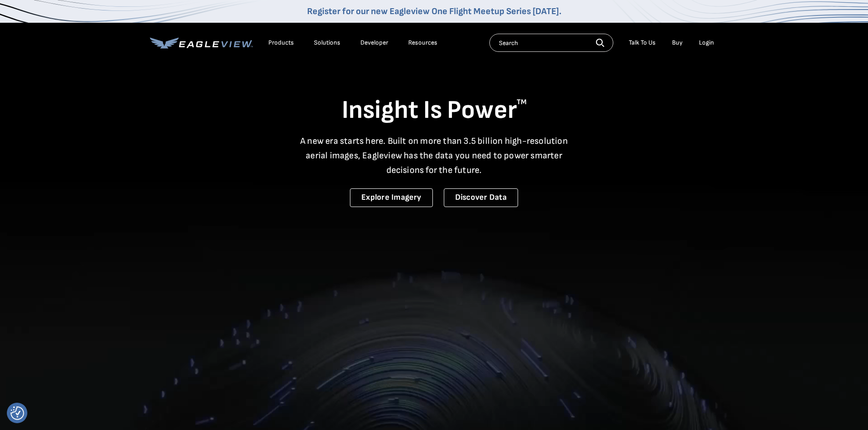  What do you see at coordinates (17, 414) in the screenshot?
I see `button: Consent Preferences` at bounding box center [17, 414].